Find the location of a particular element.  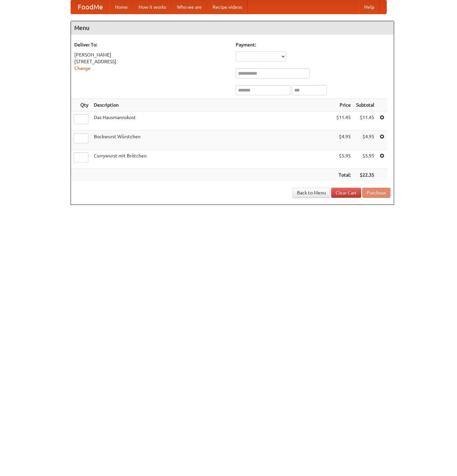

th: $22.35 is located at coordinates (365, 175).